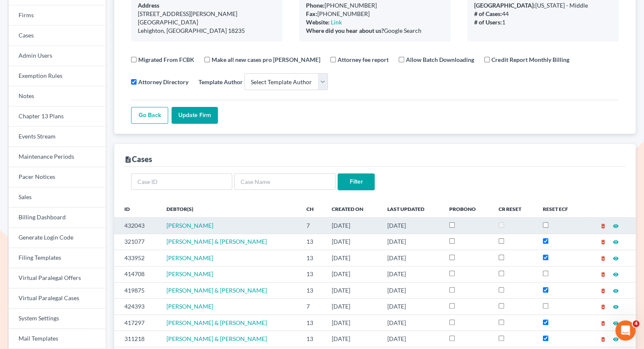  I want to click on b: Where did you hear about us?, so click(345, 31).